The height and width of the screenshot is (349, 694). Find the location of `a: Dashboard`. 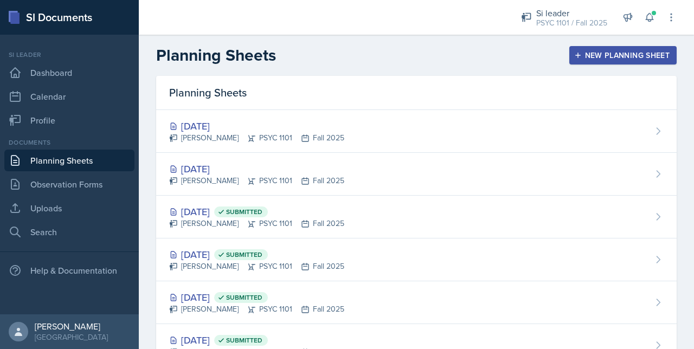

a: Dashboard is located at coordinates (69, 73).